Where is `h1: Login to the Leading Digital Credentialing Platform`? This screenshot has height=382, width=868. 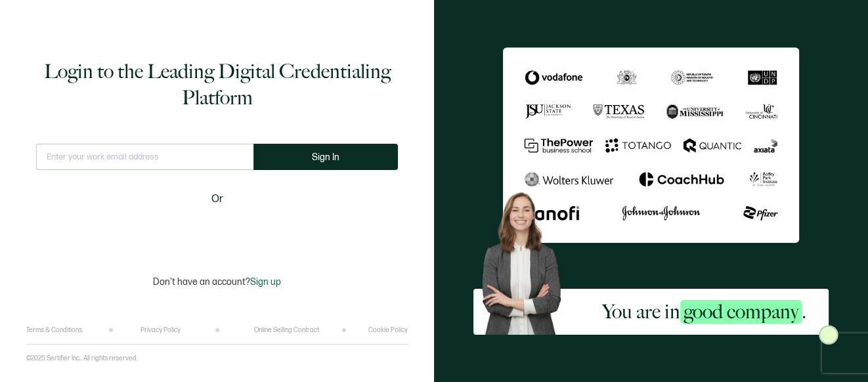
h1: Login to the Leading Digital Credentialing Platform is located at coordinates (217, 85).